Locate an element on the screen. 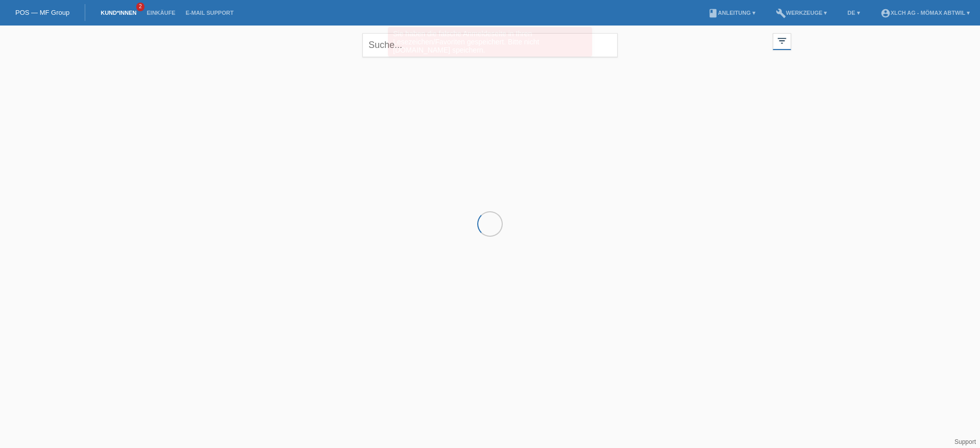  a: Support is located at coordinates (965, 442).